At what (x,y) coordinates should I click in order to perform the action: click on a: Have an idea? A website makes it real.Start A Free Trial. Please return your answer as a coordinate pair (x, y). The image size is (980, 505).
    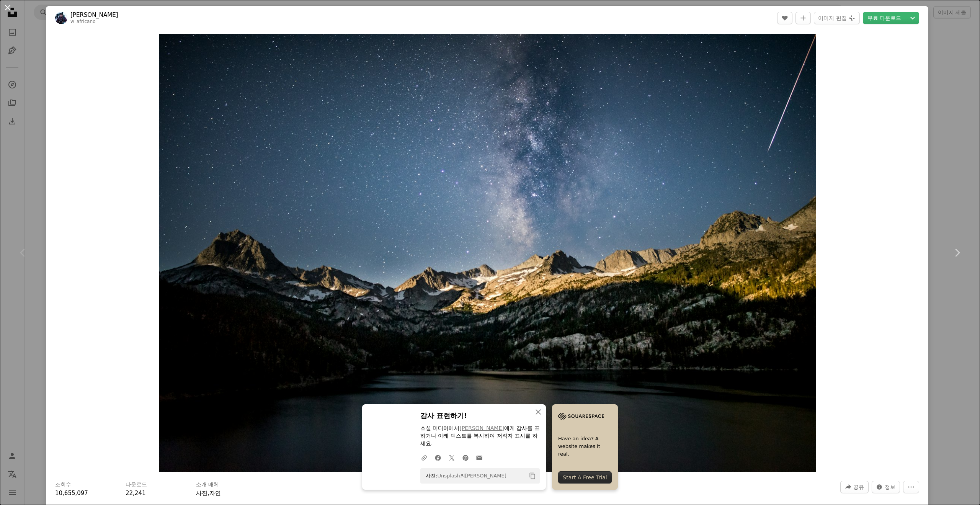
    Looking at the image, I should click on (585, 447).